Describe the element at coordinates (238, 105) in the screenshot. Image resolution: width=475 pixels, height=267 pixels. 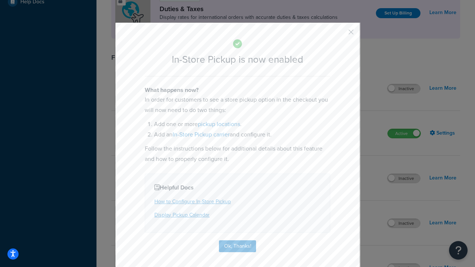
I see `p: In order for customers to see a store pickup option in the checkout you will now need to do two t...` at that location.